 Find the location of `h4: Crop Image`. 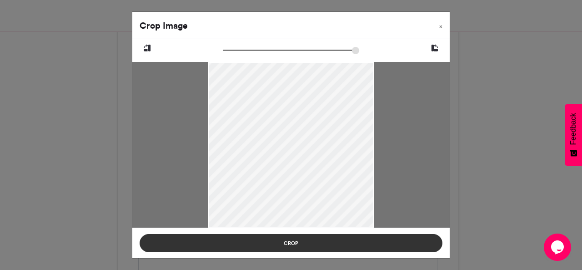

h4: Crop Image is located at coordinates (164, 25).